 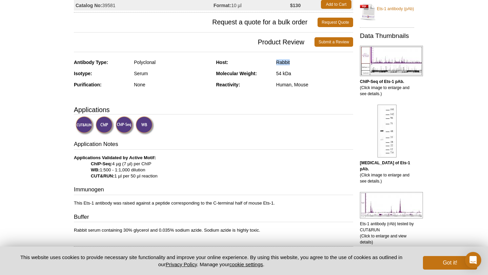 What do you see at coordinates (382, 82) in the screenshot?
I see `b: ChIP-Seq of Ets-1 pAb.` at bounding box center [382, 82].